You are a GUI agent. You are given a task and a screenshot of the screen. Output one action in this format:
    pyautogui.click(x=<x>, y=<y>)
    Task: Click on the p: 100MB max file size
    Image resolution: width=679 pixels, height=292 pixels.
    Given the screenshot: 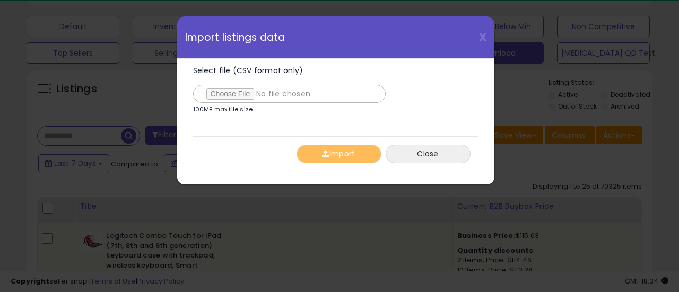 What is the action you would take?
    pyautogui.click(x=223, y=109)
    